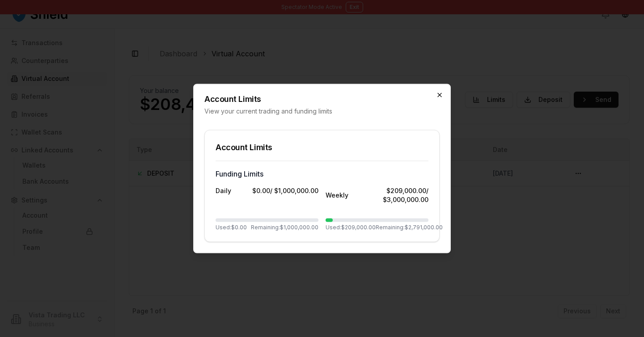  What do you see at coordinates (322, 148) in the screenshot?
I see `div: Account Limits` at bounding box center [322, 148].